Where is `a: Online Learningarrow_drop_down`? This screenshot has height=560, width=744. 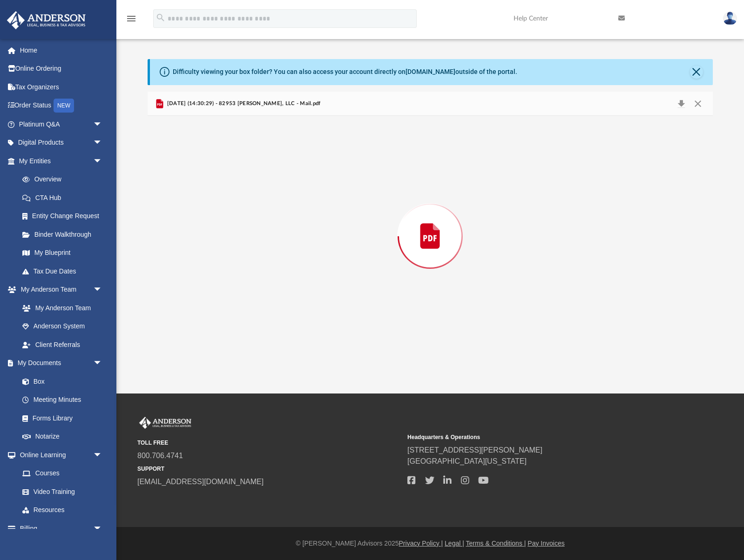 a: Online Learningarrow_drop_down is located at coordinates (59, 455).